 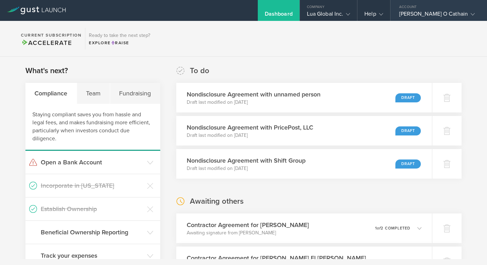 What do you see at coordinates (279, 16) in the screenshot?
I see `div: Dashboard` at bounding box center [279, 16].